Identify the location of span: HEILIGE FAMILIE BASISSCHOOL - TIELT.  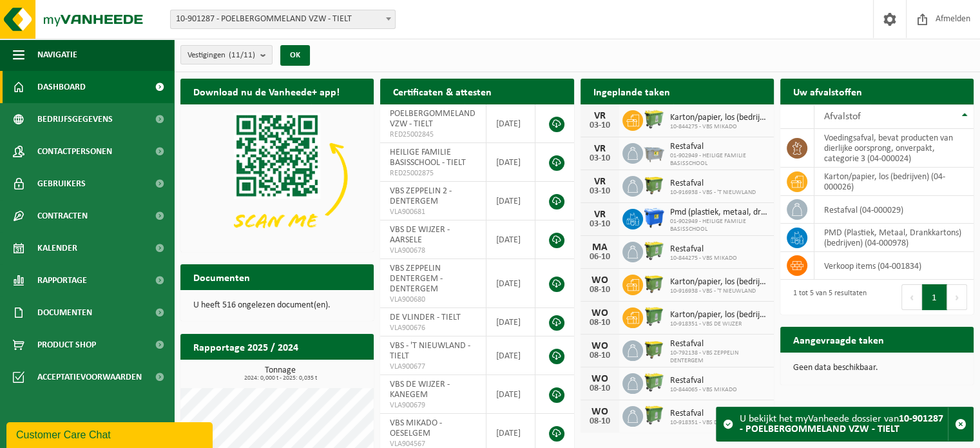
(428, 158).